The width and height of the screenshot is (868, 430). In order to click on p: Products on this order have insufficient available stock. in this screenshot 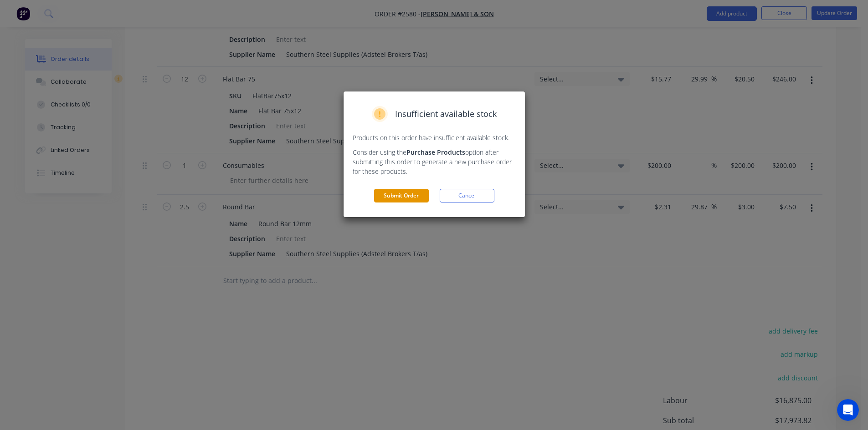, I will do `click(434, 137)`.